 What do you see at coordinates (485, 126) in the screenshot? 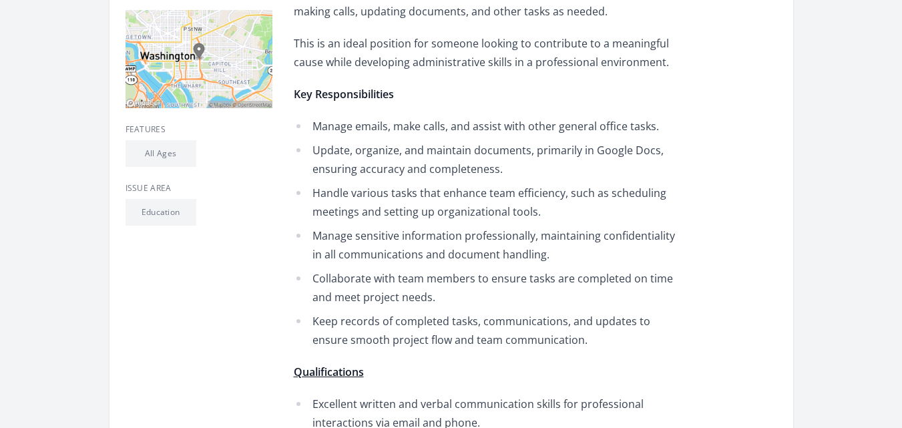
I see `span: Manage emails, make calls, and assist with other general office tasks.` at bounding box center [485, 126].